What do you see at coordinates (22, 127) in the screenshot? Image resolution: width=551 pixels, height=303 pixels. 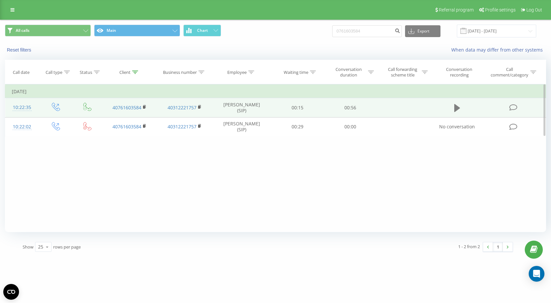 I see `div: 10:22:02` at bounding box center [22, 127].